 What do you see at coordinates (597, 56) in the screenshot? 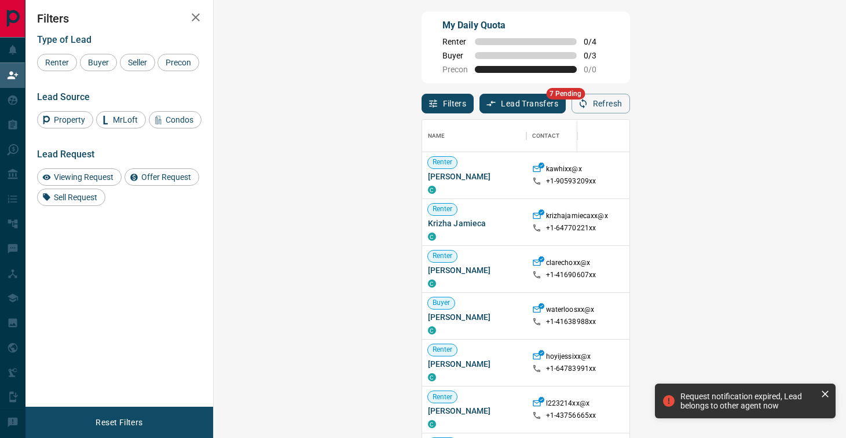
I see `span: 0 / 3` at bounding box center [597, 56].